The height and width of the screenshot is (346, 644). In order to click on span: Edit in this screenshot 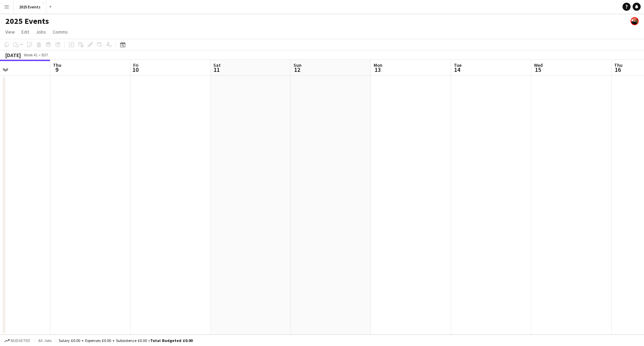, I will do `click(25, 32)`.